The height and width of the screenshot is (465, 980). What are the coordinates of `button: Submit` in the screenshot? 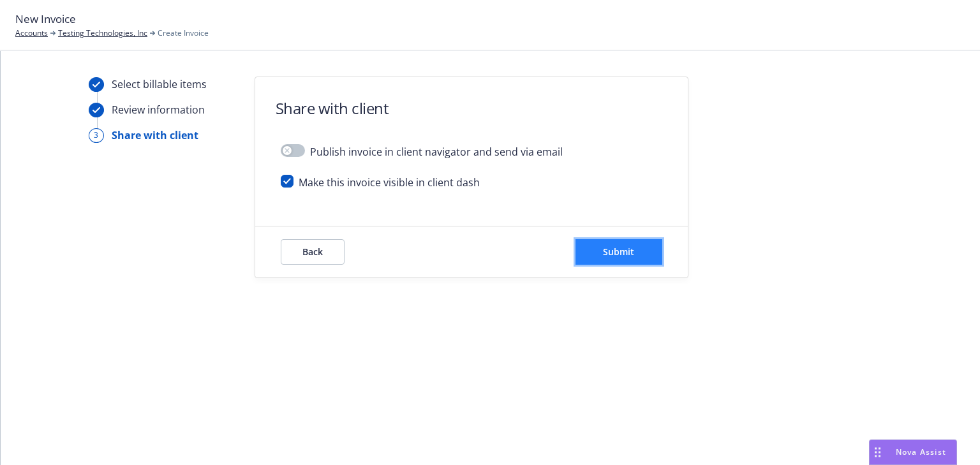 It's located at (619, 252).